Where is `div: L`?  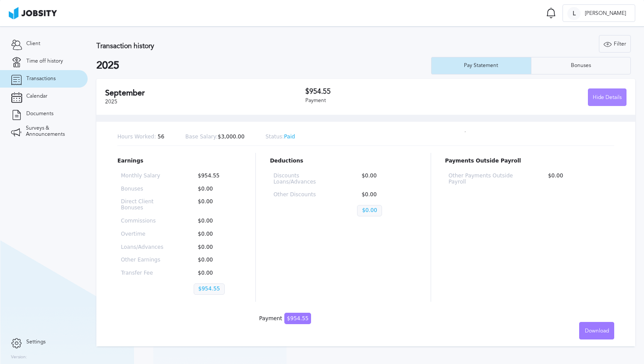
div: L is located at coordinates (574, 14).